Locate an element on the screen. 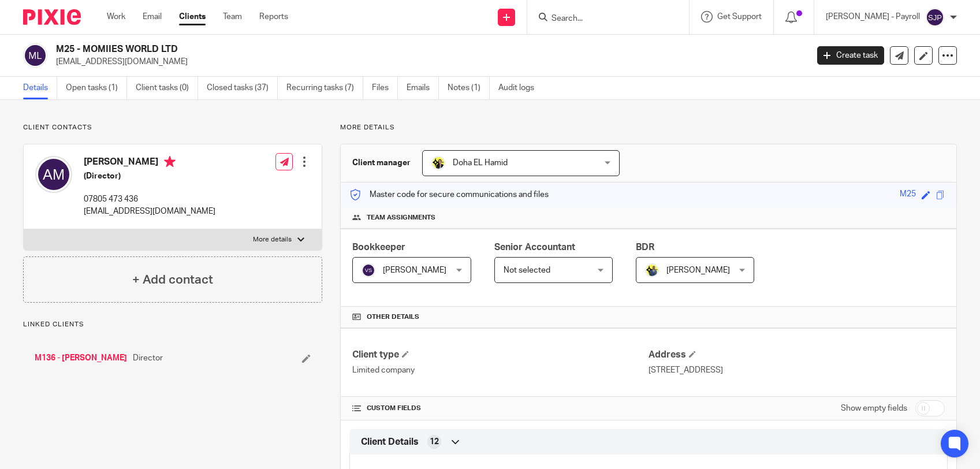  h5: (Director) is located at coordinates (150, 176).